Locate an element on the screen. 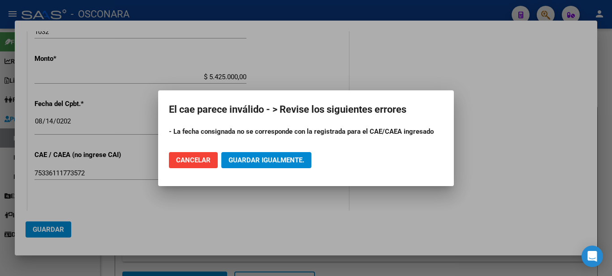  strong: - La fecha consignada no se corresponde con la registrada para el CAE/CAEA ingresado is located at coordinates (301, 132).